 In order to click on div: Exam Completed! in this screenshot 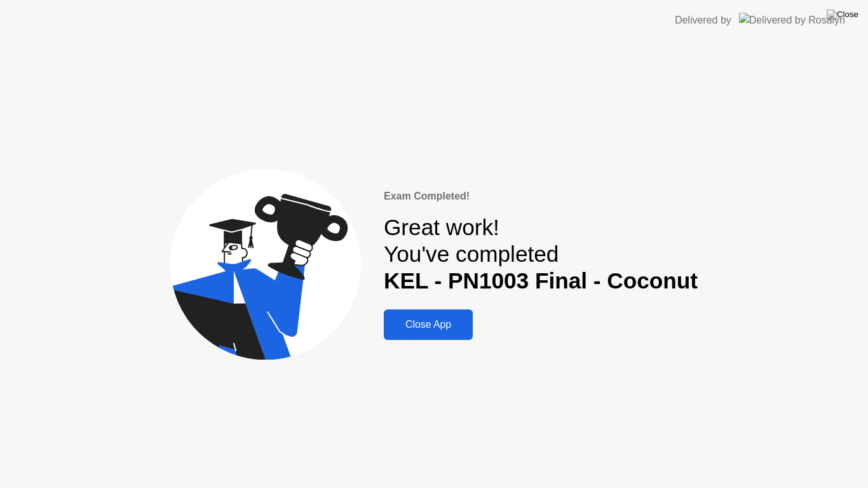, I will do `click(541, 196)`.